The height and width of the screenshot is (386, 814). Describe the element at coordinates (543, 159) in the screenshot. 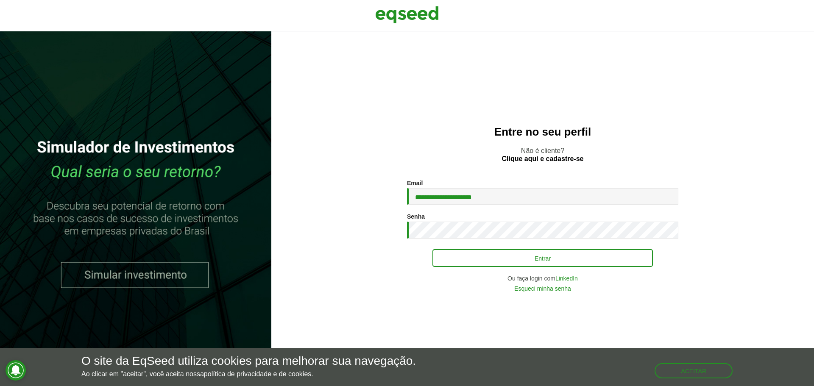

I see `a: Clique aqui e cadastre-se` at that location.